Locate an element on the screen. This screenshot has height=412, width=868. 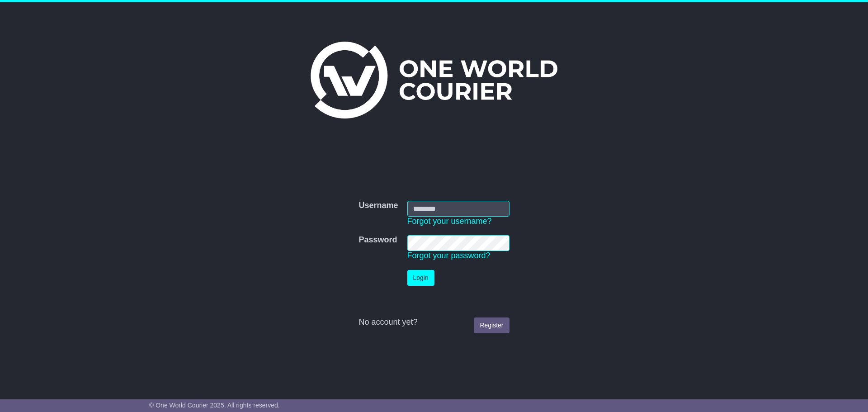
a: Forgot your password? is located at coordinates (449, 255).